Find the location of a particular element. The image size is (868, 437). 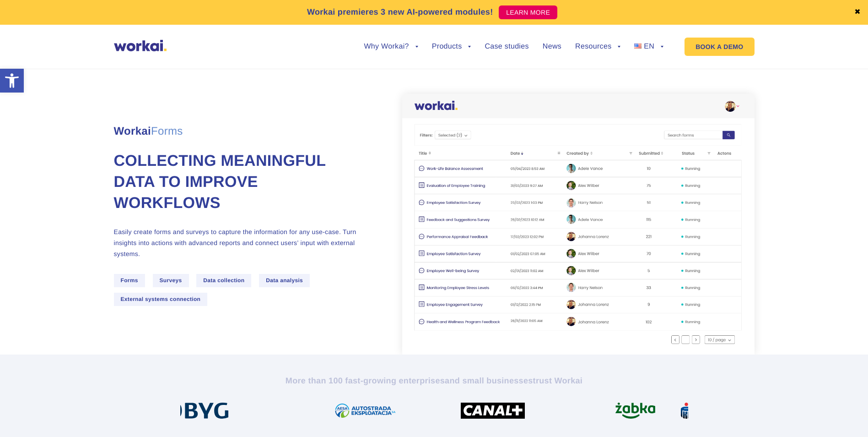

p: Workai premieres 3 new AI-powered modules! is located at coordinates (400, 12).